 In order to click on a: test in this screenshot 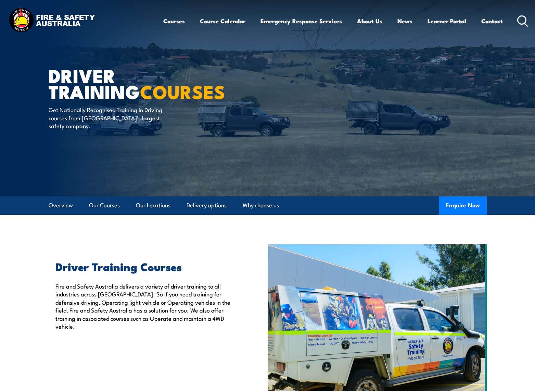, I will do `click(96, 125)`.